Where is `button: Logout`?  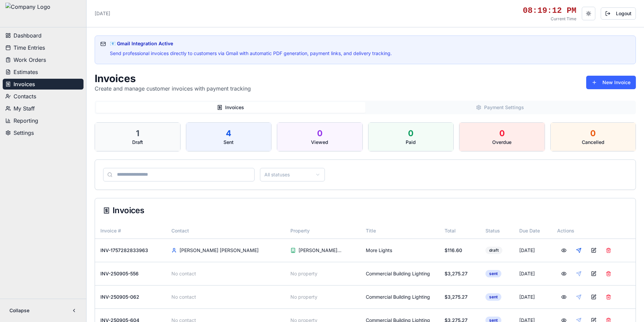 button: Logout is located at coordinates (618, 14).